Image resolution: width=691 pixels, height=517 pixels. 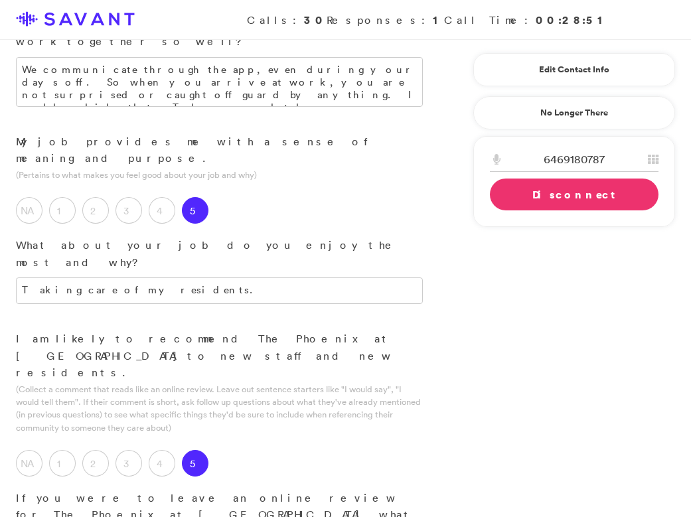 I want to click on strong: 1, so click(x=438, y=20).